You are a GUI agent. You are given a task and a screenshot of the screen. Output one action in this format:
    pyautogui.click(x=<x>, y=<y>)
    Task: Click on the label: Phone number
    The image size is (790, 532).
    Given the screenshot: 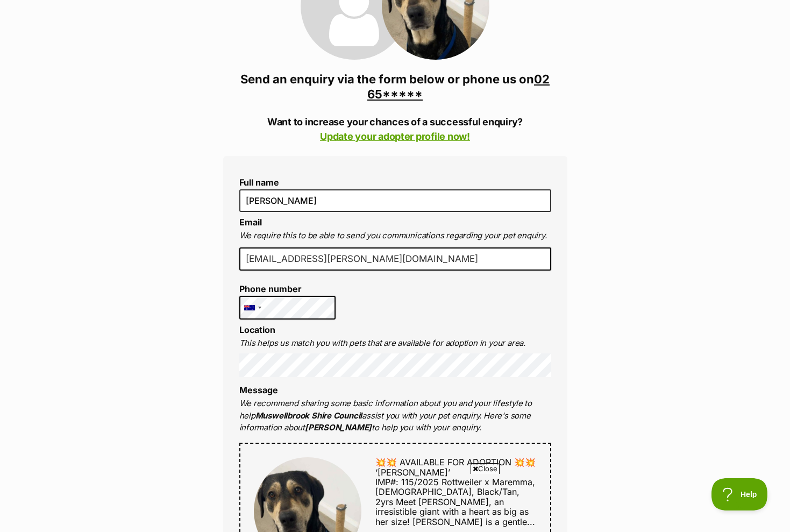 What is the action you would take?
    pyautogui.click(x=288, y=289)
    